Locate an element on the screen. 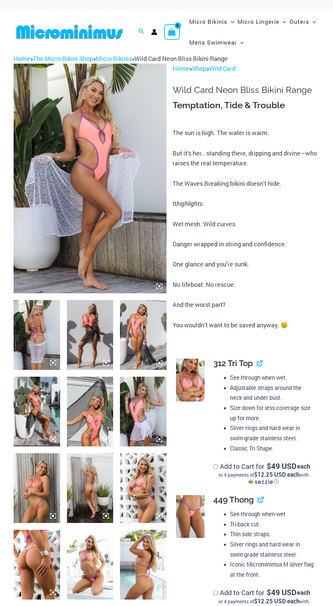 Image resolution: width=333 pixels, height=606 pixels. span: Outers is located at coordinates (300, 21).